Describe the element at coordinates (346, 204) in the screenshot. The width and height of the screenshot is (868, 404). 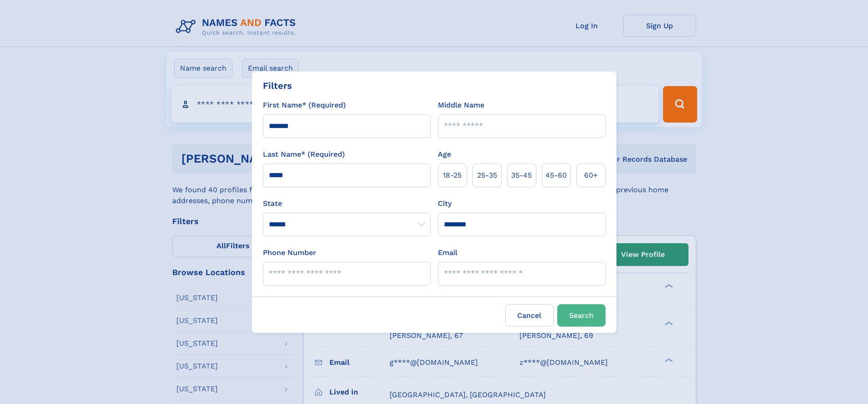
I see `label: State` at that location.